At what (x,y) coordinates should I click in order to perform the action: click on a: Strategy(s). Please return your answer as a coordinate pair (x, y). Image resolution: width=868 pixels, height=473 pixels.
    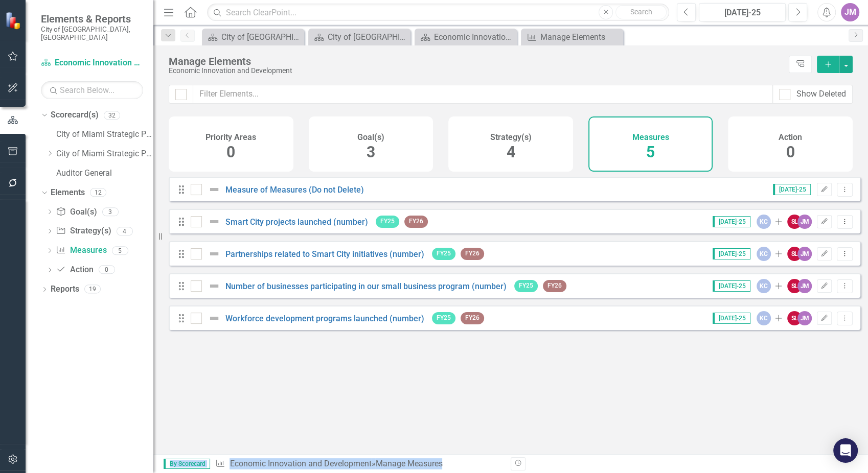
    Looking at the image, I should click on (83, 231).